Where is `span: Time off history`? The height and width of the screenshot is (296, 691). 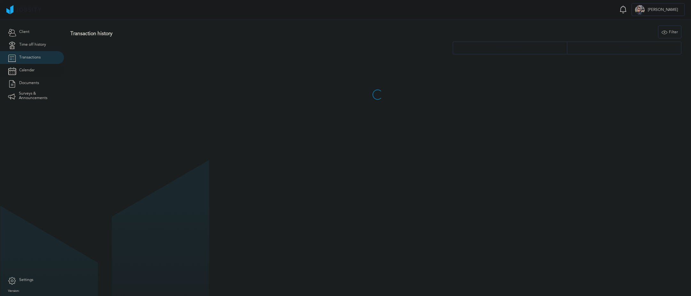 span: Time off history is located at coordinates (33, 45).